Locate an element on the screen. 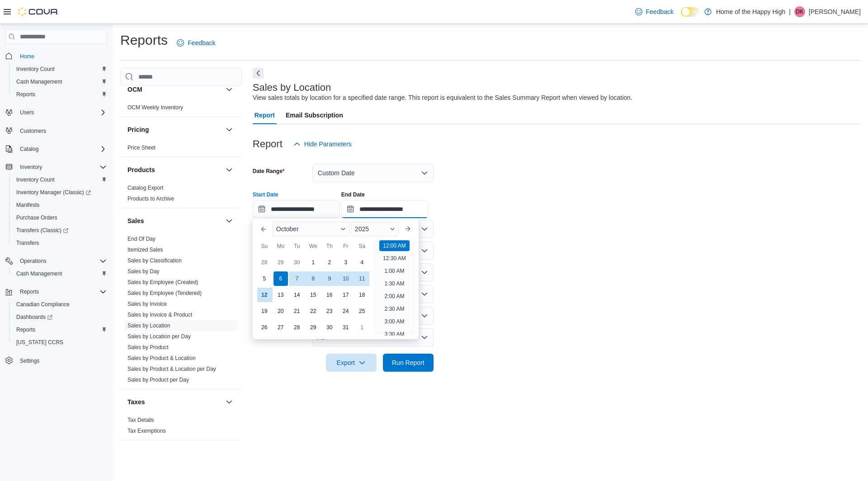 This screenshot has width=868, height=481. div: day-5 is located at coordinates (264, 279).